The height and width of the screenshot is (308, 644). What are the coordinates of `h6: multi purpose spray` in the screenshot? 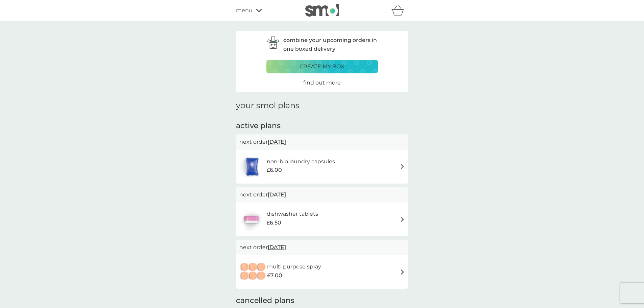 It's located at (294, 267).